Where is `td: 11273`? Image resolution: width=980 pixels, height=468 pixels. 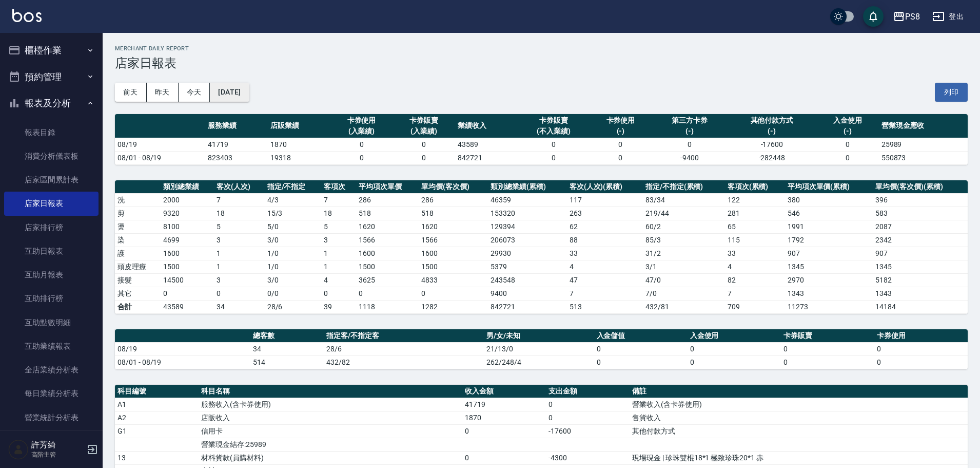 td: 11273 is located at coordinates (829, 306).